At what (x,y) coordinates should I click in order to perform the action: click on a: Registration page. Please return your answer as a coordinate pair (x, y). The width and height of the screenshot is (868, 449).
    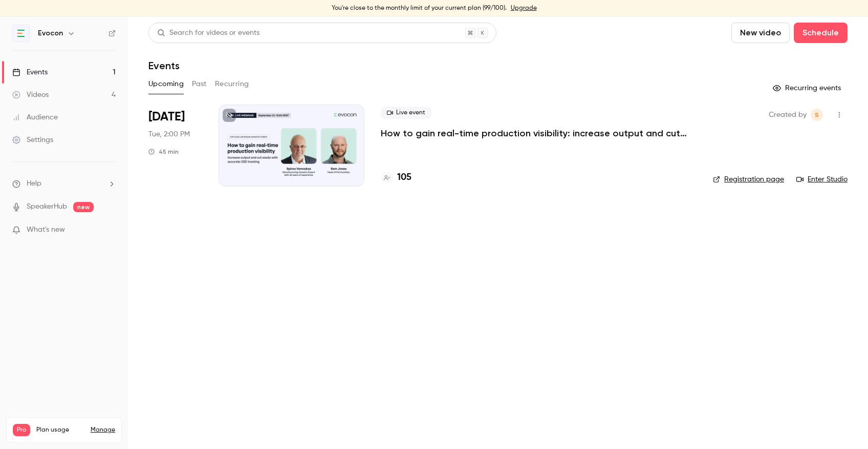
    Looking at the image, I should click on (748, 179).